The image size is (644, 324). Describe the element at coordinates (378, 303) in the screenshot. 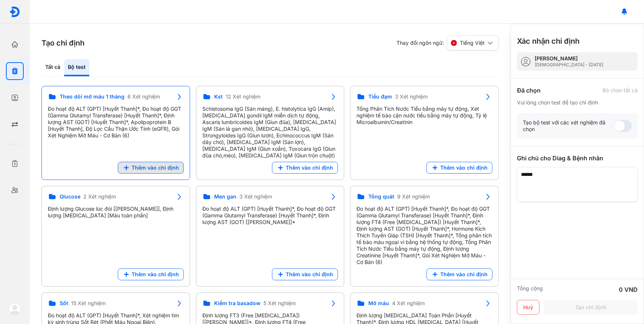

I see `span: Mỡ máu` at that location.